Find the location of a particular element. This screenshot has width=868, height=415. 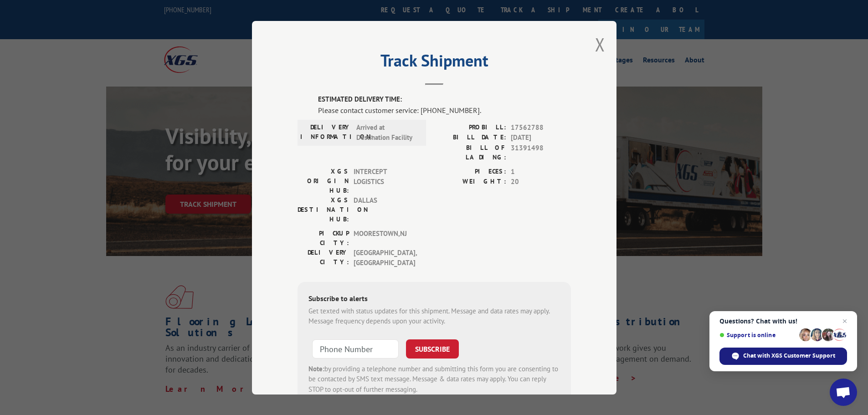

label: BILL DATE: is located at coordinates (470, 138).